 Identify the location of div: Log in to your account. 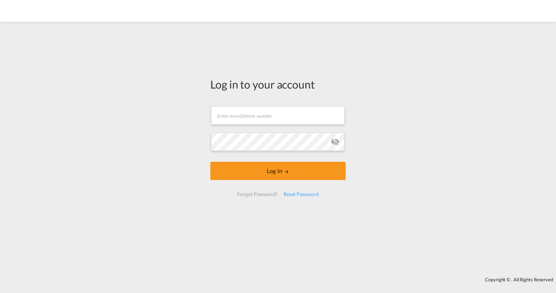
(278, 84).